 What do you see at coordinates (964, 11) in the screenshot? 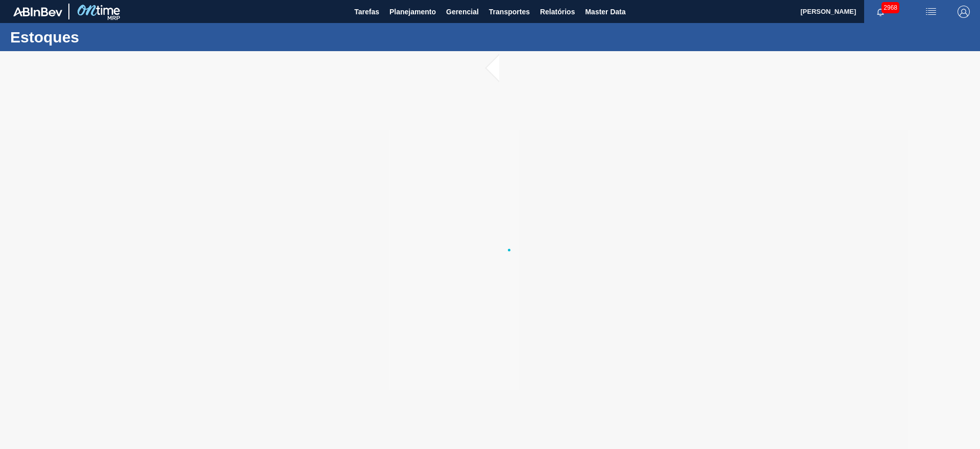
I see `img: Logout` at bounding box center [964, 11].